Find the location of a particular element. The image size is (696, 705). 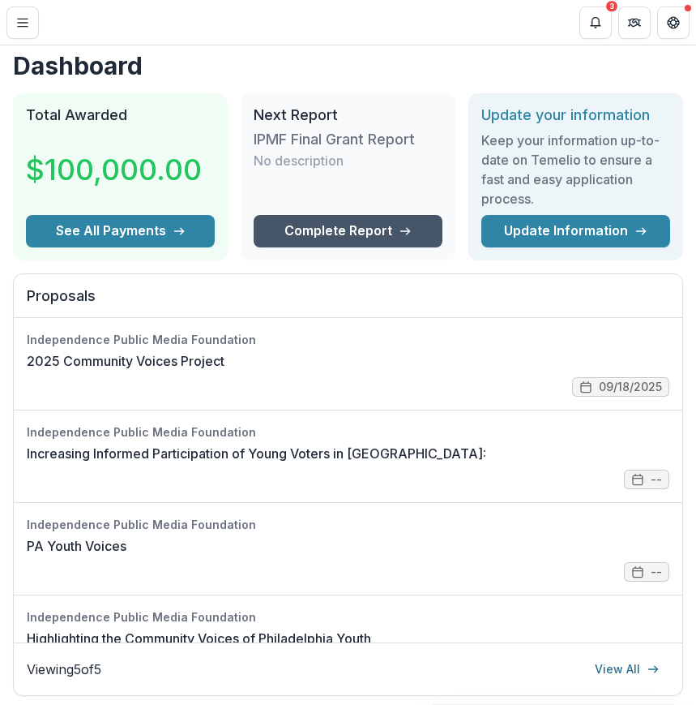

div: 3 is located at coordinates (612, 6).